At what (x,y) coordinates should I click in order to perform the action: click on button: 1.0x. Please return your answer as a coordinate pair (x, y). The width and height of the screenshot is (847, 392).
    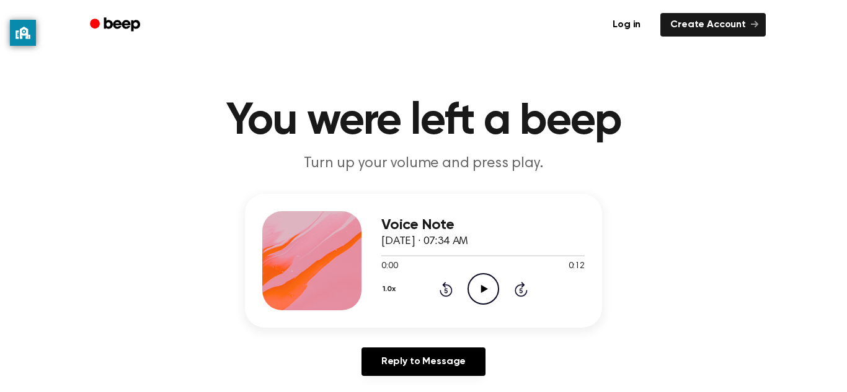
    Looking at the image, I should click on (391, 290).